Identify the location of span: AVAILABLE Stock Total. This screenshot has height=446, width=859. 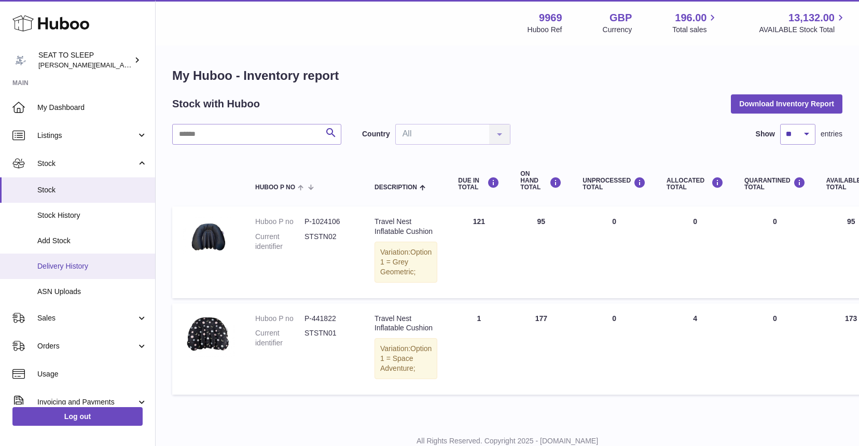
(803, 30).